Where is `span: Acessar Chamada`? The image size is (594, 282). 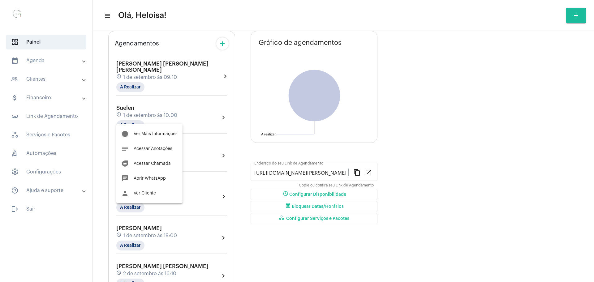
span: Acessar Chamada is located at coordinates (152, 164).